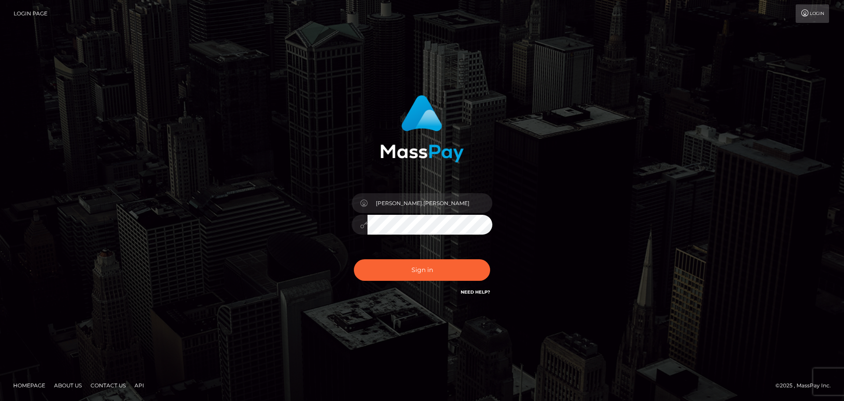  Describe the element at coordinates (475, 292) in the screenshot. I see `a: Need Help?` at that location.